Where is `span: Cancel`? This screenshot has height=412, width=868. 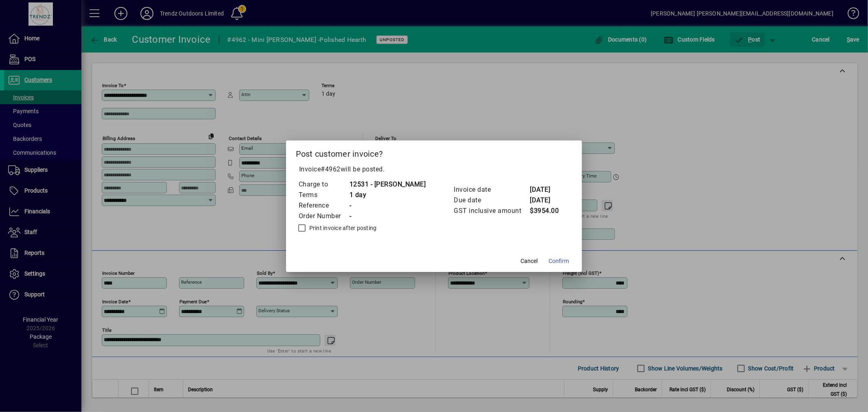 span: Cancel is located at coordinates (529, 261).